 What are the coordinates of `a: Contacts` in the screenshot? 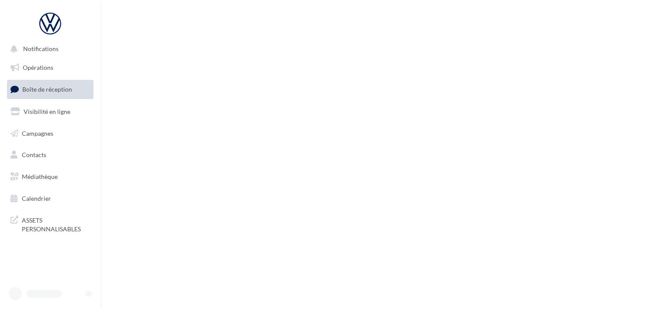 It's located at (50, 155).